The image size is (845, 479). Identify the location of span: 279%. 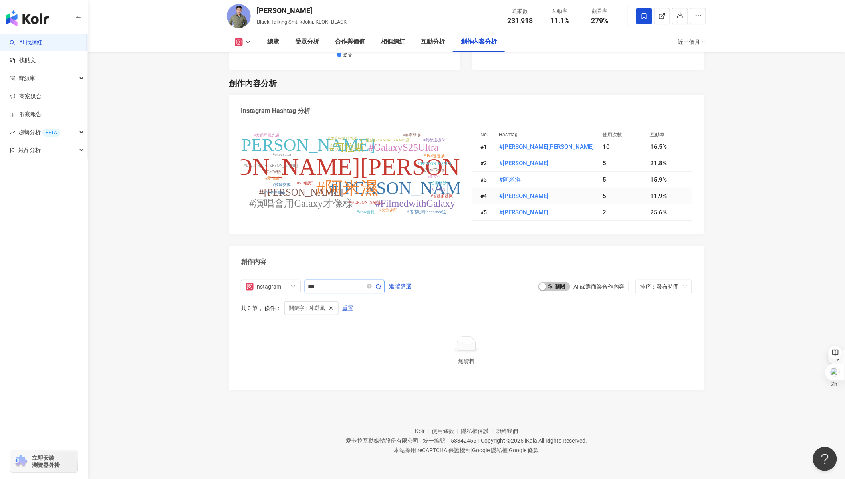
(600, 21).